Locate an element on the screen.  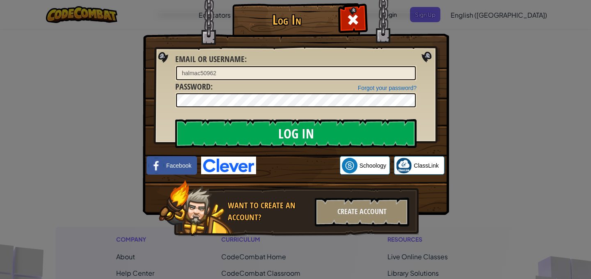
span: Schoology is located at coordinates (372, 165).